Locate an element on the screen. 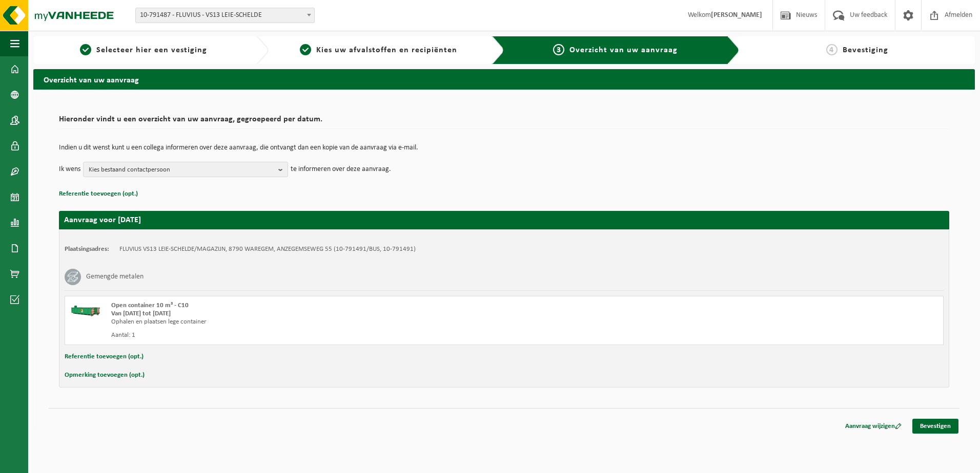  span: Bevestiging is located at coordinates (865, 50).